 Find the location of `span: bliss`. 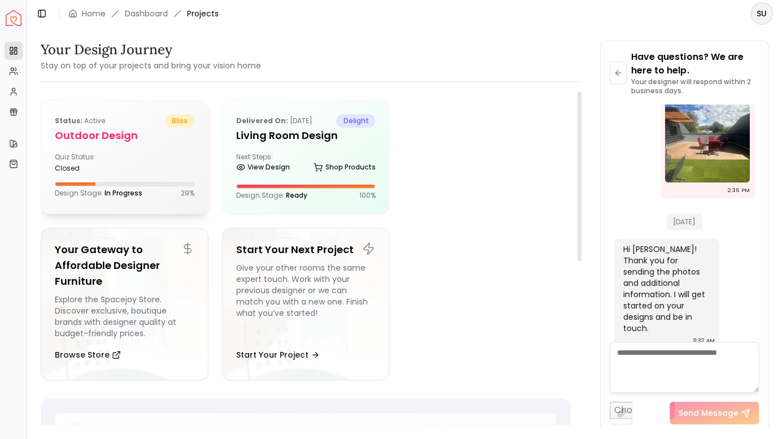

span: bliss is located at coordinates (180, 121).